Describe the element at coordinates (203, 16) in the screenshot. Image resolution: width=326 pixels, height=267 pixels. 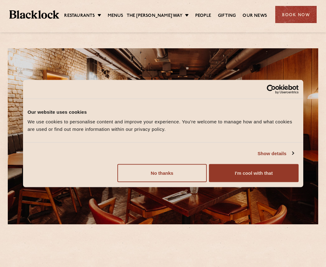
I see `a: People` at that location.